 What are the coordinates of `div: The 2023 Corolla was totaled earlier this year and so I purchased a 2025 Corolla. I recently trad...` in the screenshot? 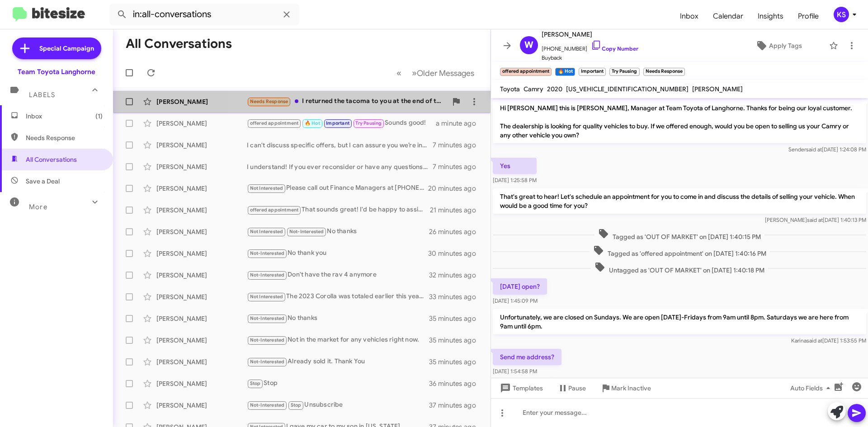 It's located at (338, 296).